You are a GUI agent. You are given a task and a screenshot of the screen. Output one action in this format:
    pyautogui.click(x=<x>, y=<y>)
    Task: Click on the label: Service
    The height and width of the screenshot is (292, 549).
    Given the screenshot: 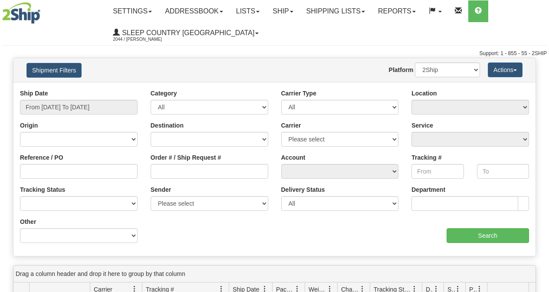 What is the action you would take?
    pyautogui.click(x=422, y=125)
    